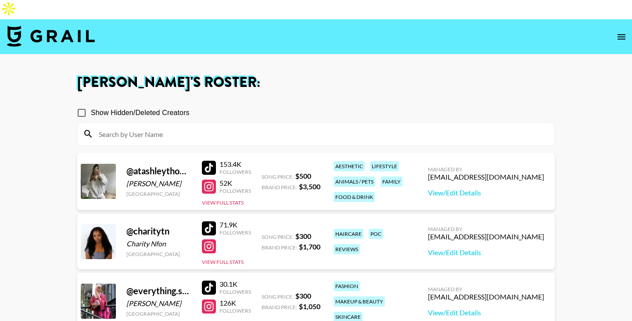 The image size is (632, 321). What do you see at coordinates (159, 231) in the screenshot?
I see `div: @ charitytn` at bounding box center [159, 231].